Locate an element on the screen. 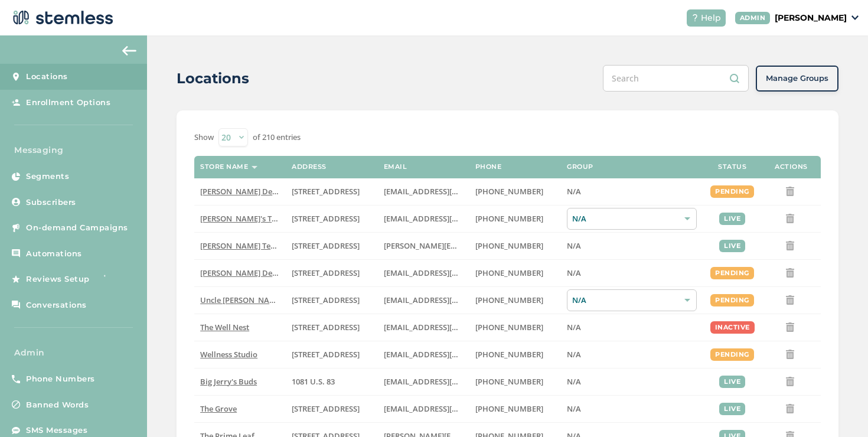 The height and width of the screenshot is (437, 868). label: dexter@thegroveca.com is located at coordinates (423, 409).